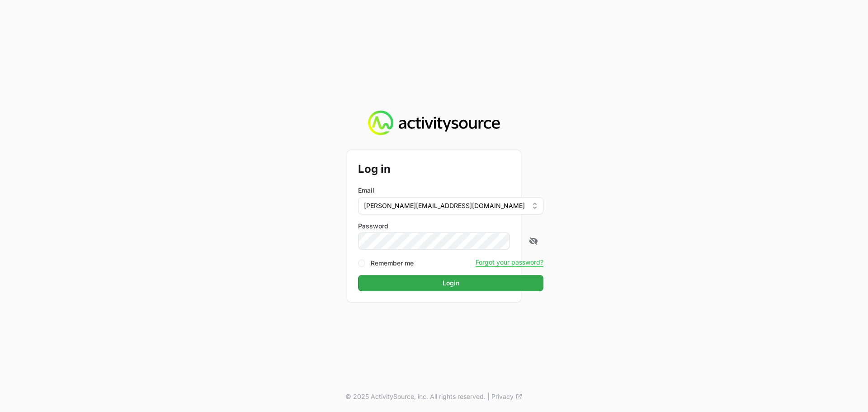 The image size is (868, 412). What do you see at coordinates (451, 283) in the screenshot?
I see `button: Login` at bounding box center [451, 283].